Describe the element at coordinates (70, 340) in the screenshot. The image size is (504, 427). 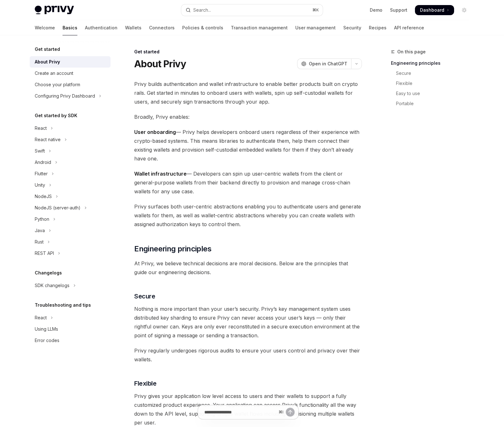
I see `a: Error codes` at that location.